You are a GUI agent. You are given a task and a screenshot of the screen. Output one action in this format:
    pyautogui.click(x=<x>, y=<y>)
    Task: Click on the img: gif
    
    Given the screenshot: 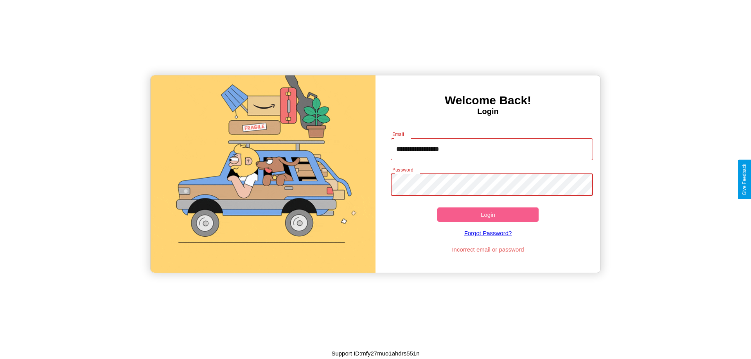 What is the action you would take?
    pyautogui.click(x=263, y=174)
    